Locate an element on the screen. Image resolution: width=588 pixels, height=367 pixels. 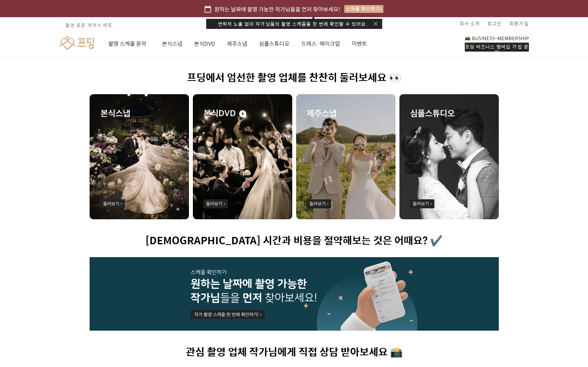
a: 심플스튜디오 is located at coordinates (274, 44).